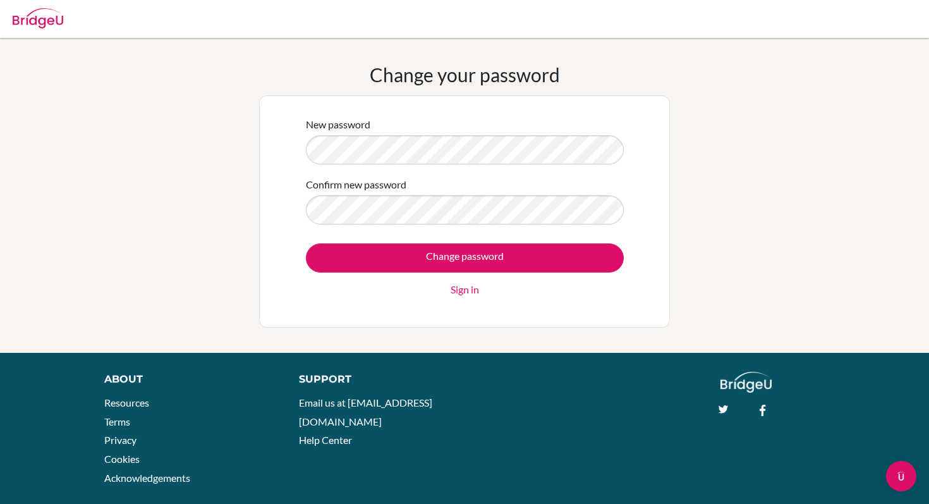  I want to click on a: Privacy, so click(120, 439).